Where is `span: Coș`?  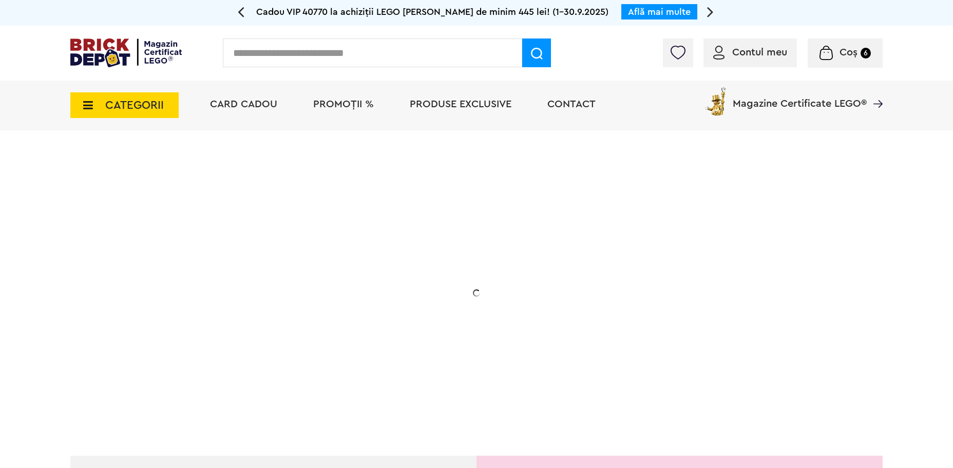 span: Coș is located at coordinates (848, 52).